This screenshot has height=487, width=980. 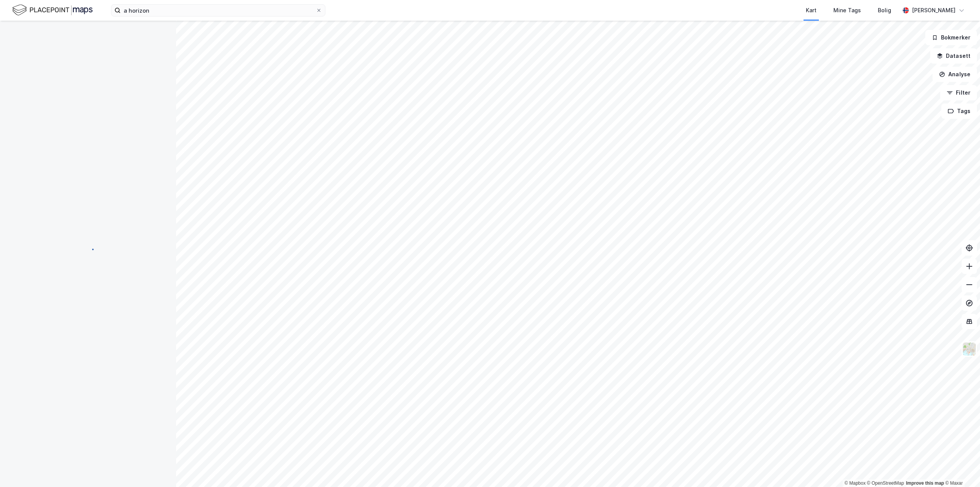 What do you see at coordinates (88, 249) in the screenshot?
I see `img: spinner.a6d8c91a73a9ac5275cf975e30b51cfb.svg` at bounding box center [88, 249].